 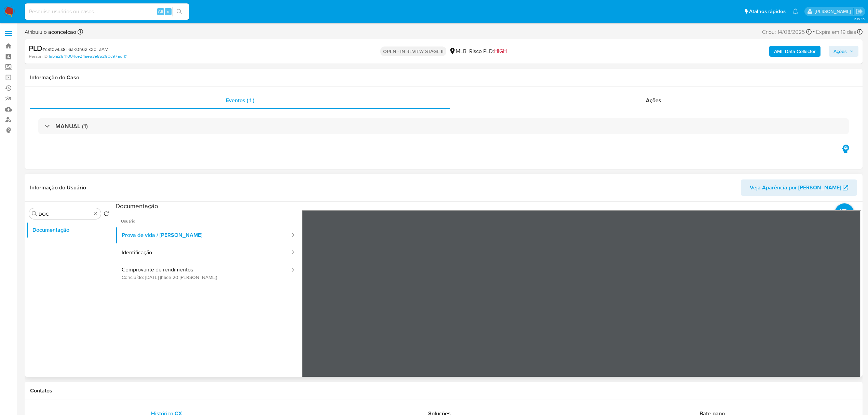 I want to click on div: MLB, so click(x=458, y=51).